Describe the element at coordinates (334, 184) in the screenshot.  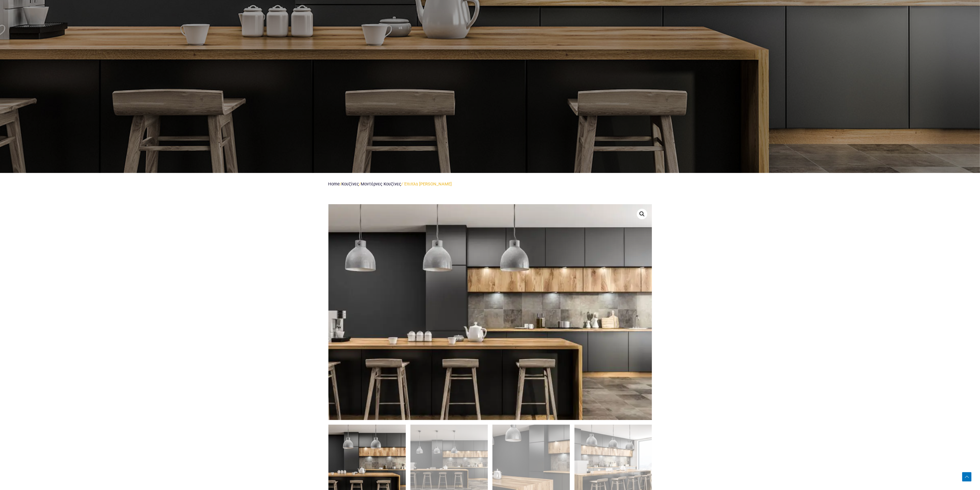
I see `a: Home` at that location.